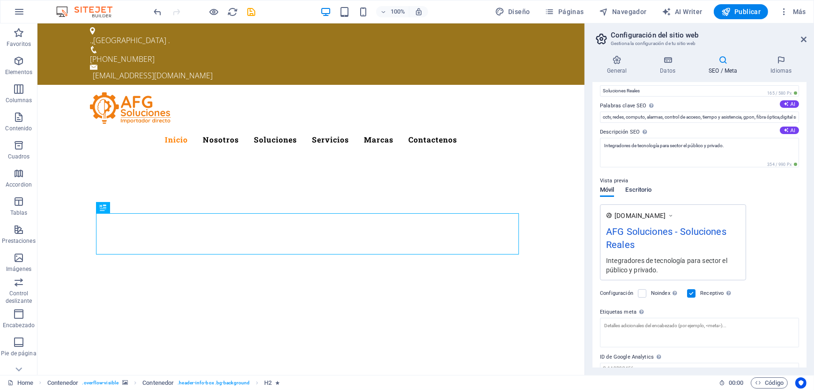 The image size is (814, 390). Describe the element at coordinates (736, 383) in the screenshot. I see `span: 00 00` at that location.